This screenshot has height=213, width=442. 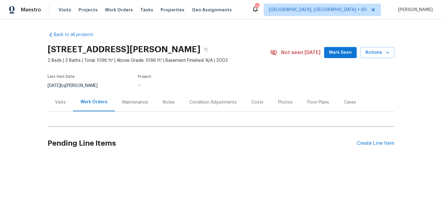 What do you see at coordinates (202, 143) in the screenshot?
I see `h2: Pending Line Items` at bounding box center [202, 143].